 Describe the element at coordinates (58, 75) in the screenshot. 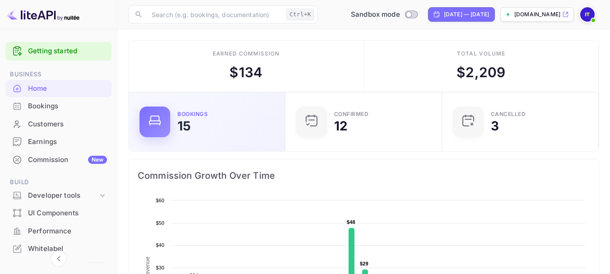

I see `span: Business` at that location.